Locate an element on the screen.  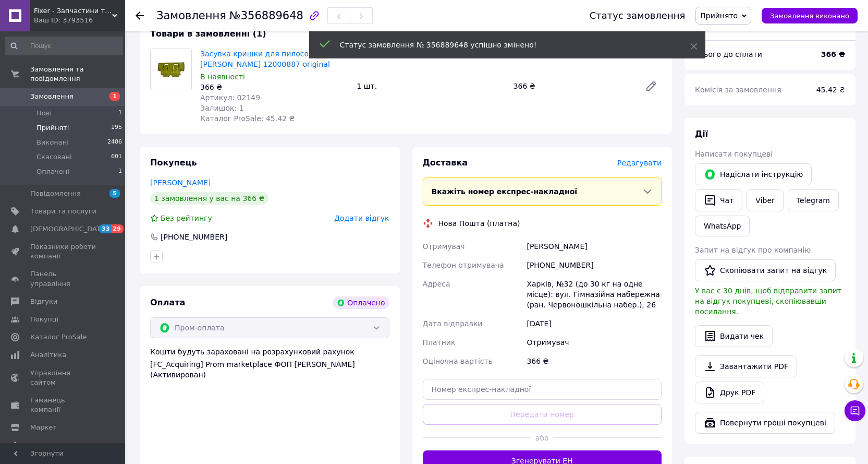
input: Пошук is located at coordinates (64, 46).